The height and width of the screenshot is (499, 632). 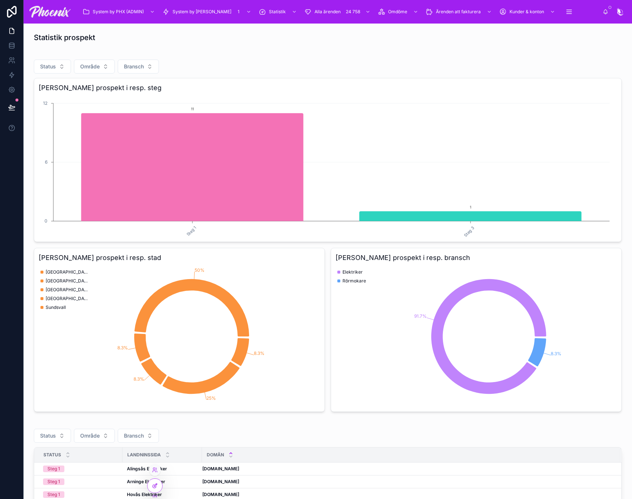 What do you see at coordinates (146, 482) in the screenshot?
I see `strong: Arninge Elektriker` at bounding box center [146, 482].